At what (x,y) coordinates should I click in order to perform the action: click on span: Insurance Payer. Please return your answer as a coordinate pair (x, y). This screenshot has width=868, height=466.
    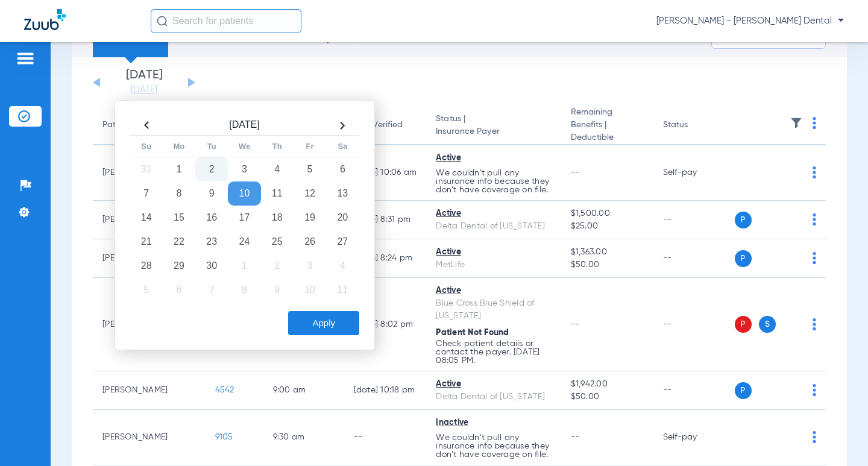
    Looking at the image, I should click on (493, 132).